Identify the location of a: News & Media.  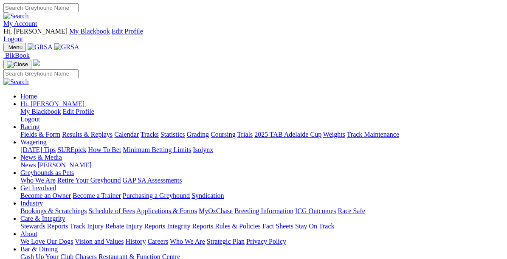
(41, 157).